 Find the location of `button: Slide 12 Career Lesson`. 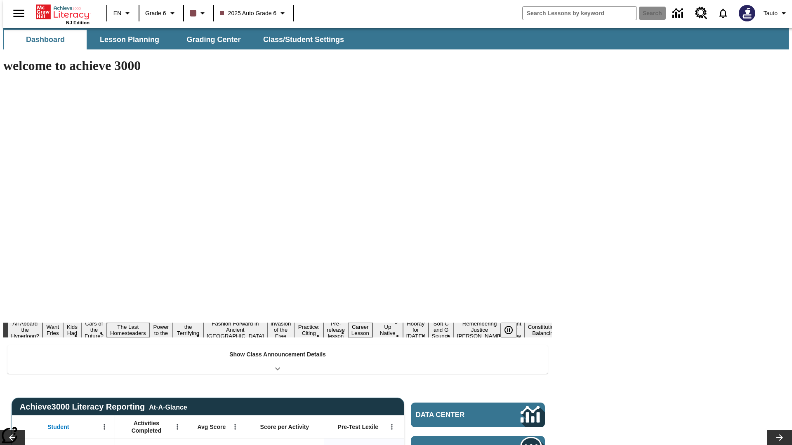

button: Slide 12 Career Lesson is located at coordinates (360, 330).